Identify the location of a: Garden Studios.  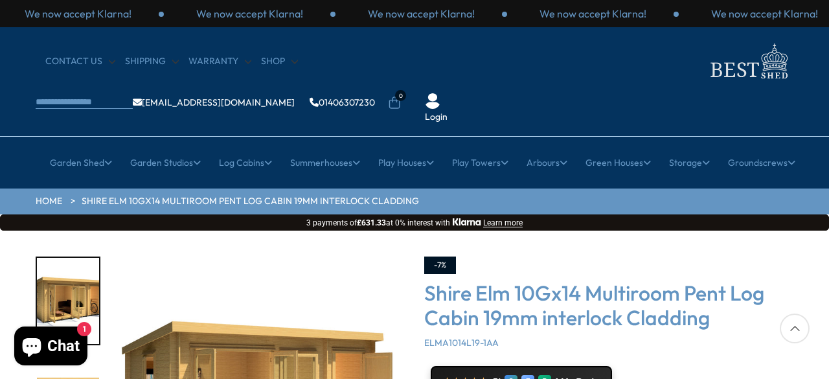
(165, 162).